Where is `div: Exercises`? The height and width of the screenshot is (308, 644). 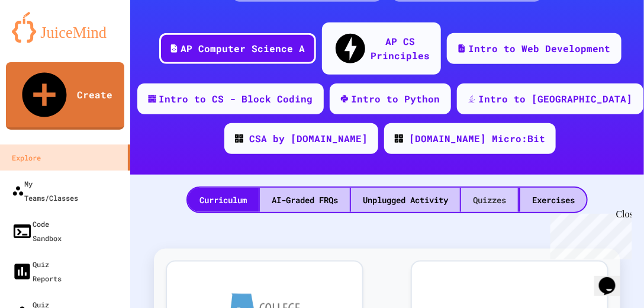 div: Exercises is located at coordinates (553, 200).